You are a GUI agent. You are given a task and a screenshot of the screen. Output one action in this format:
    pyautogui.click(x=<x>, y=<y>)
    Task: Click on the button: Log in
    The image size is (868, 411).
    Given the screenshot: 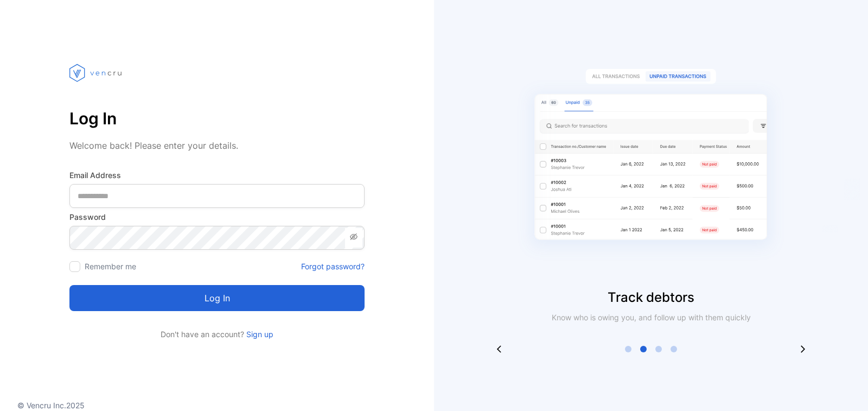 What is the action you would take?
    pyautogui.click(x=217, y=298)
    